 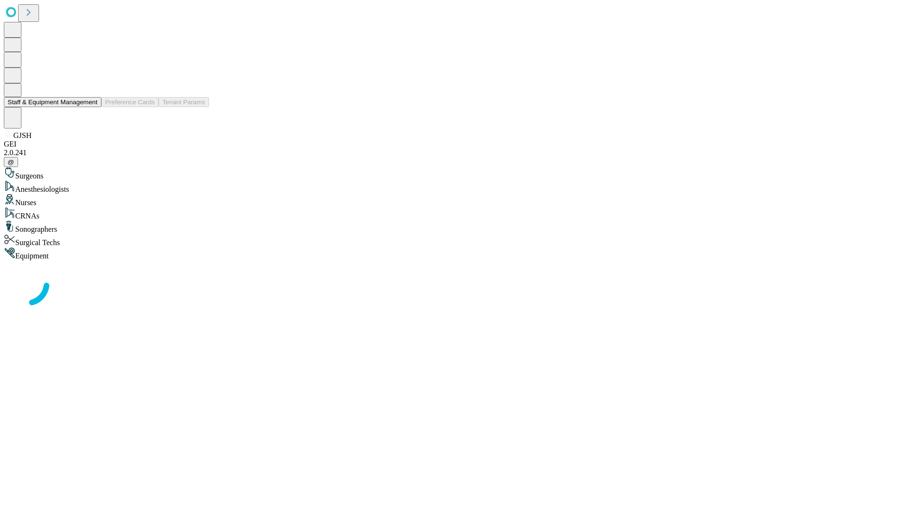 What do you see at coordinates (130, 102) in the screenshot?
I see `button: Preference Cards` at bounding box center [130, 102].